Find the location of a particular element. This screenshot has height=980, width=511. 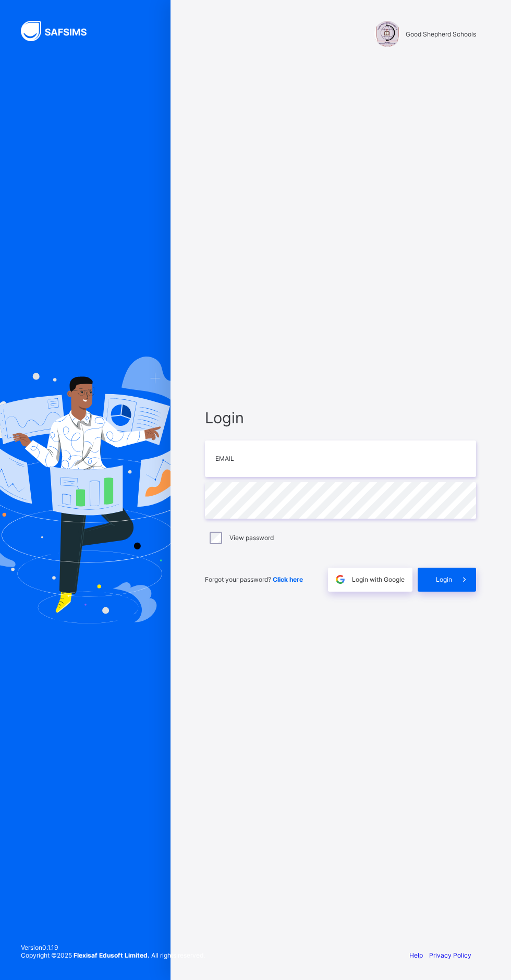

span: Forgot your password? is located at coordinates (254, 579).